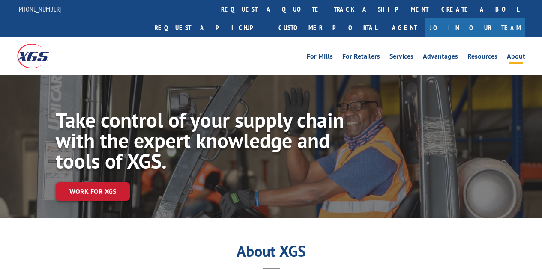 The image size is (542, 270). I want to click on a: Agent, so click(404, 27).